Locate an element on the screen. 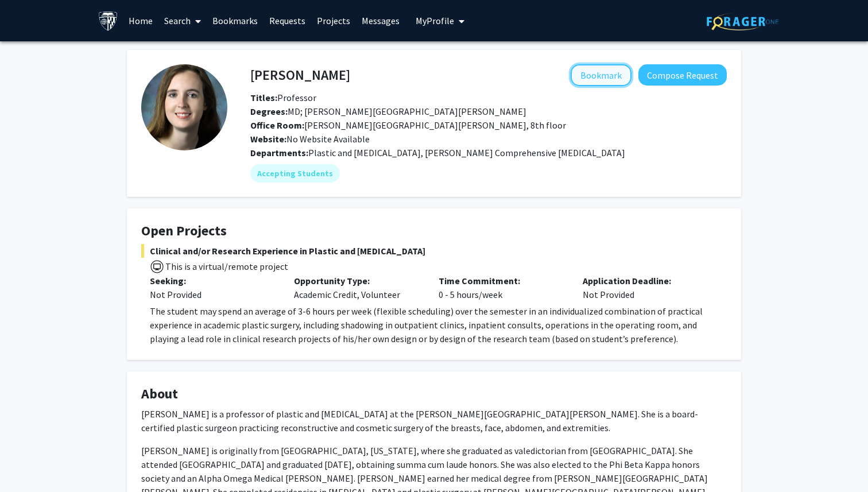  img: Johns Hopkins University Logo is located at coordinates (108, 21).